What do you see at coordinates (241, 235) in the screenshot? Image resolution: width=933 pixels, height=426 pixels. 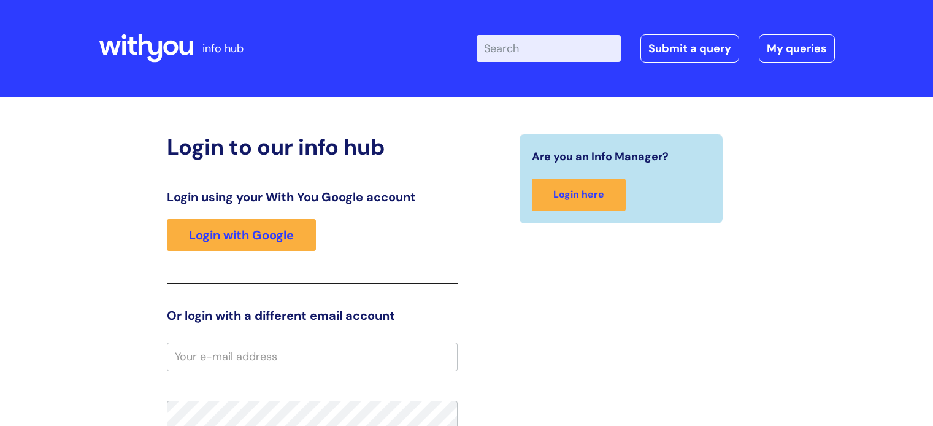 I see `a: Login with Google` at bounding box center [241, 235].